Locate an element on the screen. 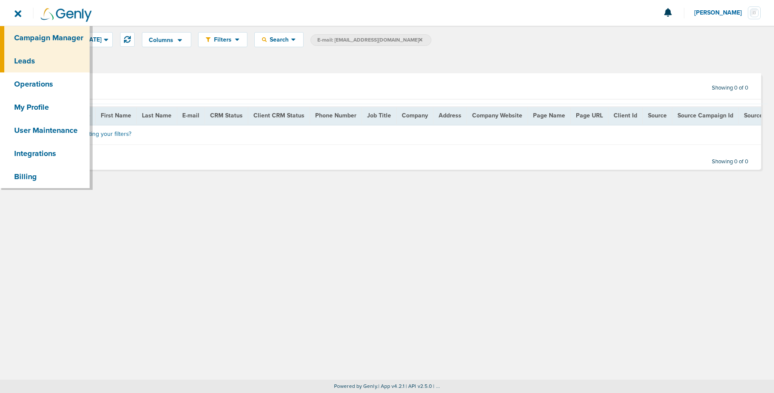  th: Client CRM Status is located at coordinates (279, 115).